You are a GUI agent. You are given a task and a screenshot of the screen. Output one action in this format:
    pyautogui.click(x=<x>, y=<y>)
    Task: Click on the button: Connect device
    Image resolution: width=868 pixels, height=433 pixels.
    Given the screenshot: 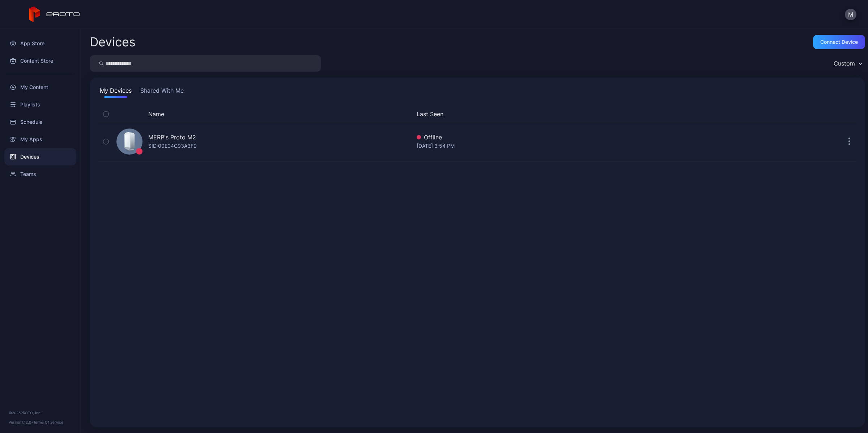 What is the action you would take?
    pyautogui.click(x=839, y=42)
    